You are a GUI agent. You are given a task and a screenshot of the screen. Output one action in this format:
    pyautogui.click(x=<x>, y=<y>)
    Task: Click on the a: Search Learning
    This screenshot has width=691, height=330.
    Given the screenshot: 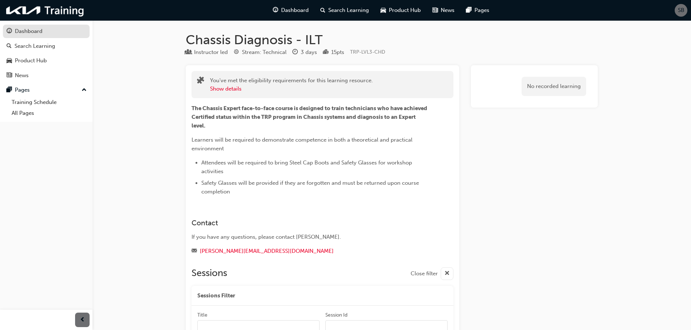 What is the action you would take?
    pyautogui.click(x=46, y=46)
    